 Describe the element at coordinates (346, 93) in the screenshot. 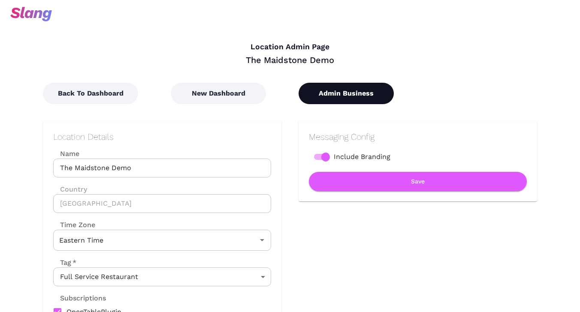

I see `a: Admin Business` at that location.